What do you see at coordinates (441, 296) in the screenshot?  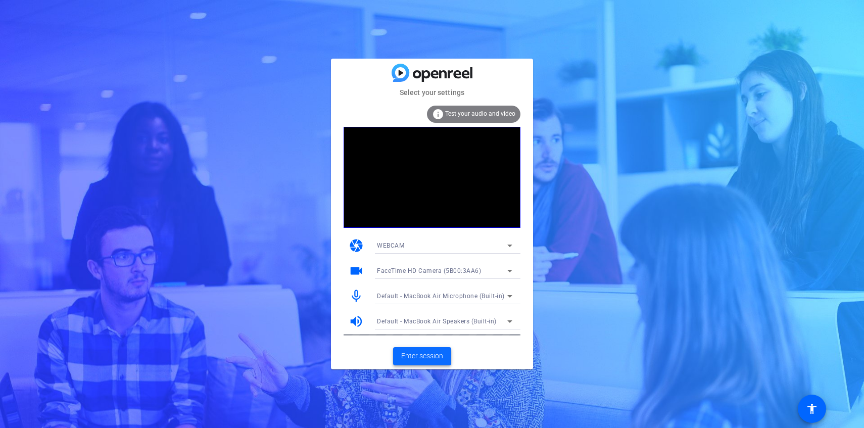 I see `span: Default - MacBook Air Microphone (Built-in)` at bounding box center [441, 296].